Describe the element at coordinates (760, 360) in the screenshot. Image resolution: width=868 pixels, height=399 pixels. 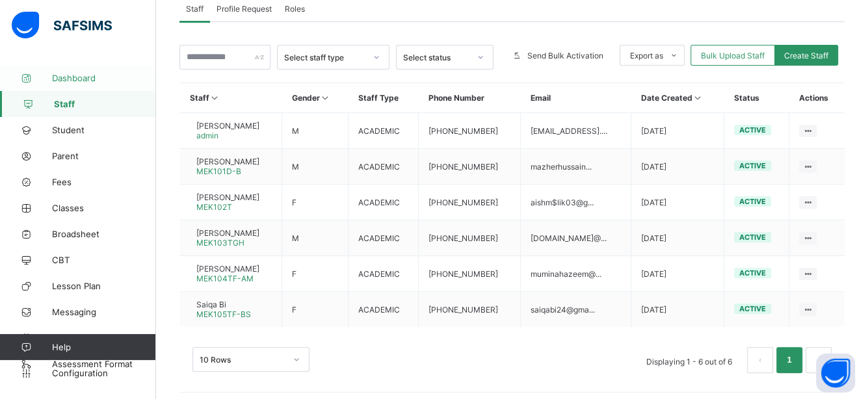
I see `li: 上一页` at that location.